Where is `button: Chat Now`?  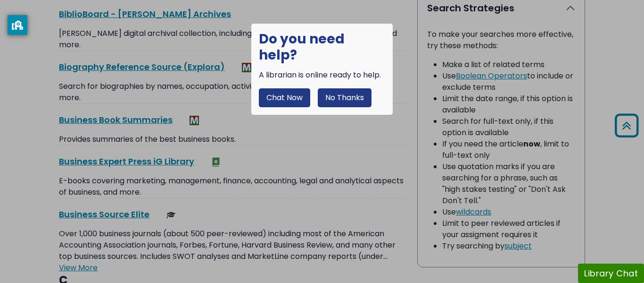
button: Chat Now is located at coordinates (284, 97).